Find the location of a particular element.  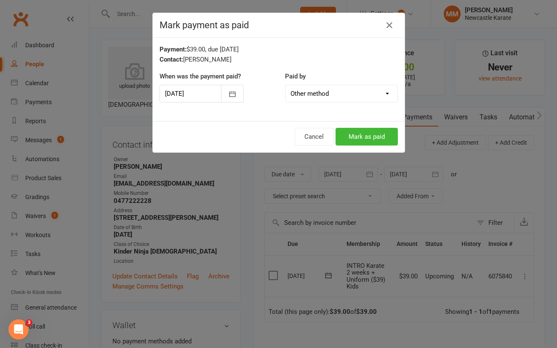

h4: Mark payment as paid is located at coordinates (279, 25).